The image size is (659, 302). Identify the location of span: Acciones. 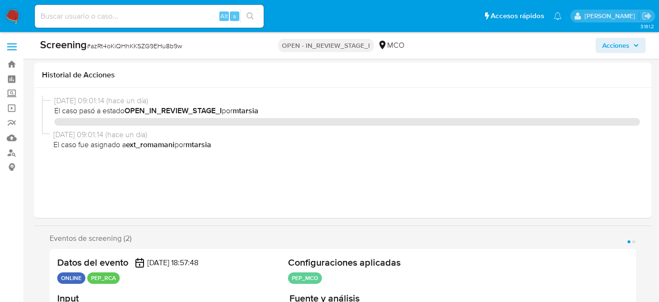
(616, 45).